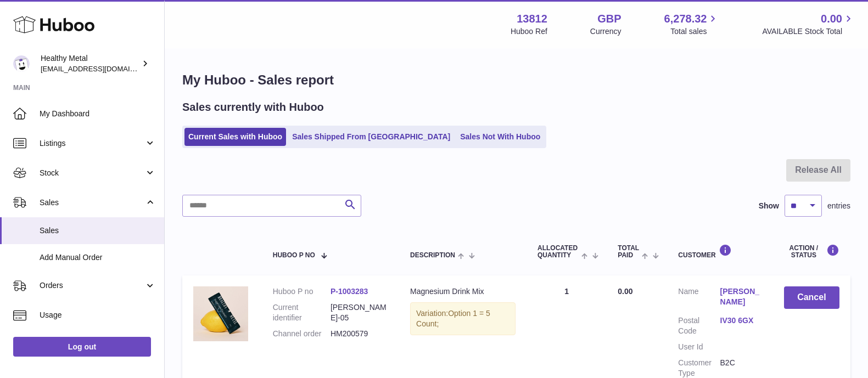  Describe the element at coordinates (463, 291) in the screenshot. I see `div: Magnesium Drink Mix` at that location.